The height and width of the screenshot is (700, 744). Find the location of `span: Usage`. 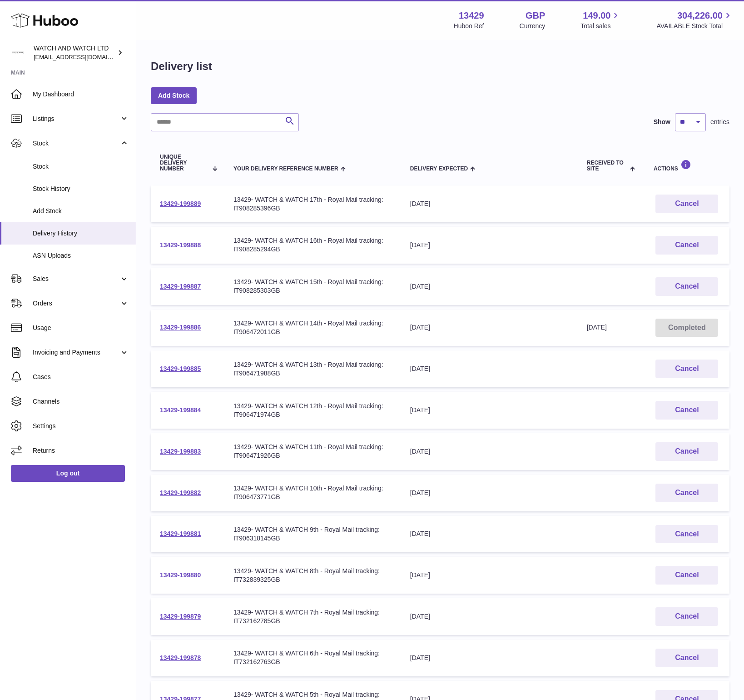

span: Usage is located at coordinates (81, 328).